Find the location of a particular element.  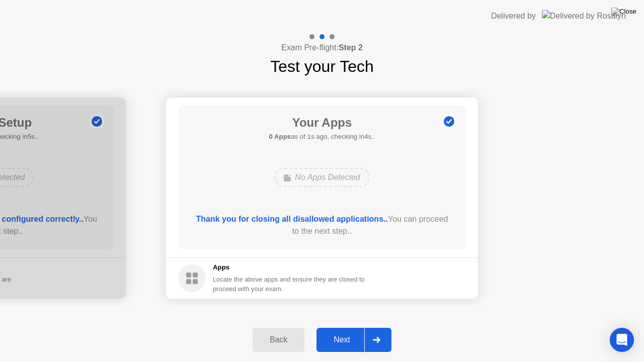

div: Locate the above apps and ensure they are closed to proceed with your exam. is located at coordinates (289, 284).